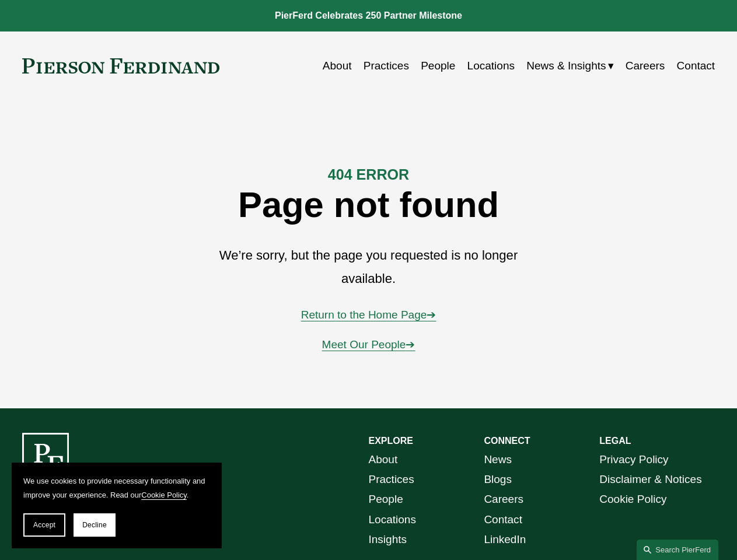 This screenshot has height=560, width=737. I want to click on button: Accept, so click(44, 525).